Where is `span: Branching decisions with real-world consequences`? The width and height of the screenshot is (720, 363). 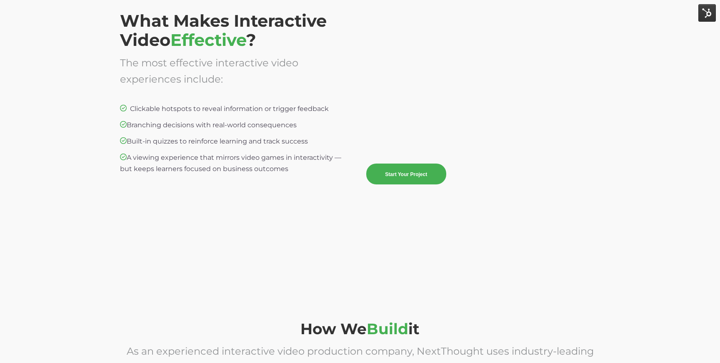
span: Branching decisions with real-world consequences is located at coordinates (208, 125).